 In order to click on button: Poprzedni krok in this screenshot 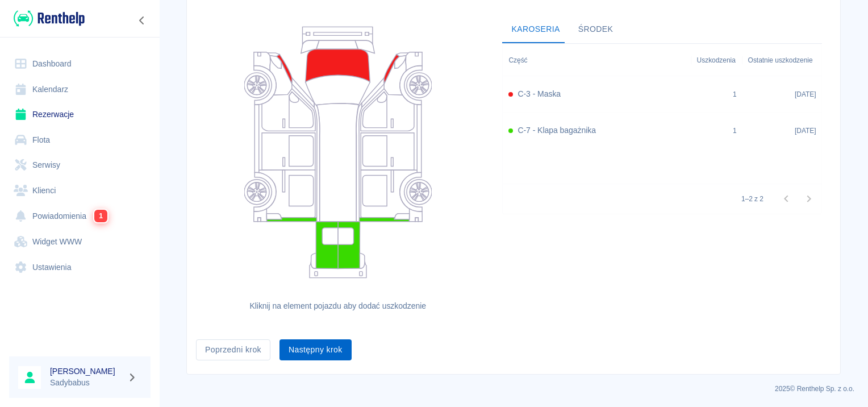, I will do `click(233, 349)`.